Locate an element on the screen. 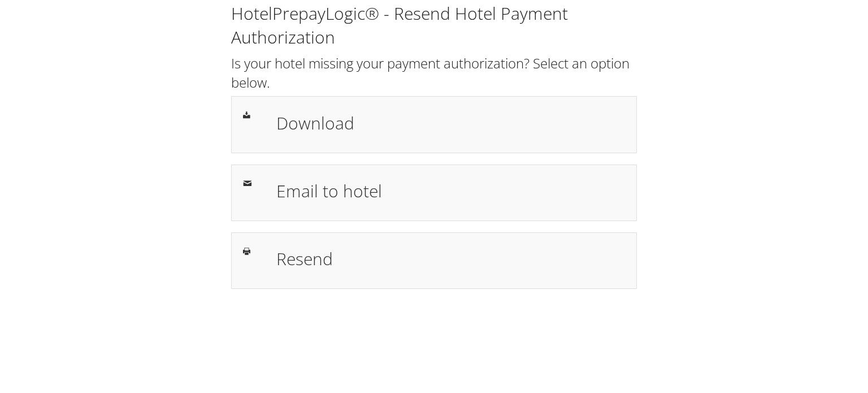 Image resolution: width=868 pixels, height=393 pixels. h1: Download is located at coordinates (451, 123).